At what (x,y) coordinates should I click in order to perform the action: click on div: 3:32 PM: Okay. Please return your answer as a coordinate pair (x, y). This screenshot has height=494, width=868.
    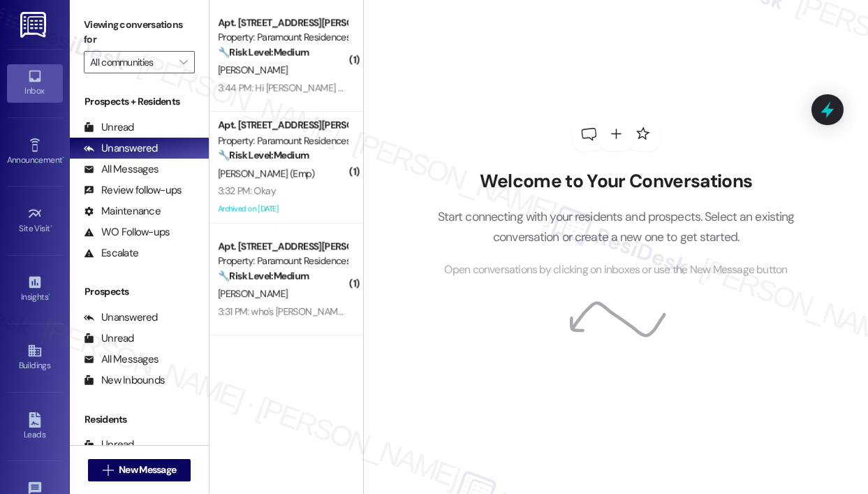
    Looking at the image, I should click on (247, 190).